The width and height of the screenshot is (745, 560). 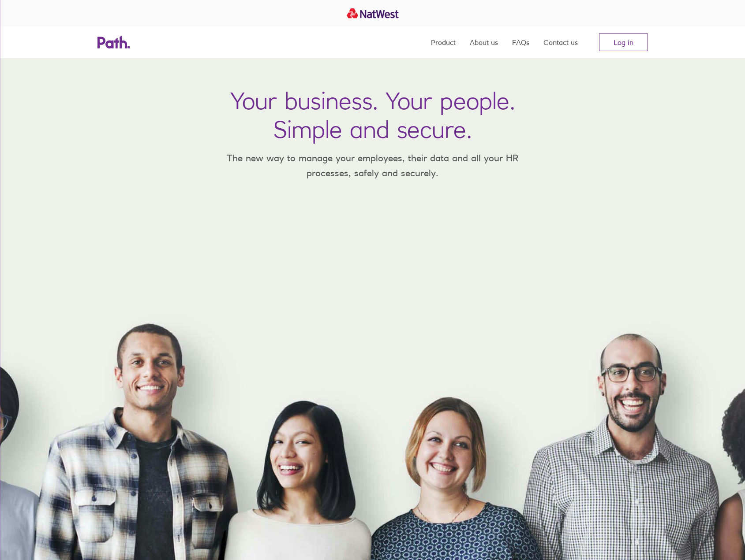 What do you see at coordinates (560, 42) in the screenshot?
I see `a: Contact us` at bounding box center [560, 42].